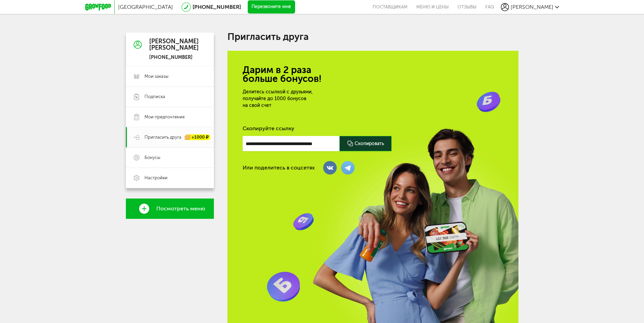 This screenshot has width=644, height=323. What do you see at coordinates (373, 37) in the screenshot?
I see `h1: Пригласить друга` at bounding box center [373, 37].